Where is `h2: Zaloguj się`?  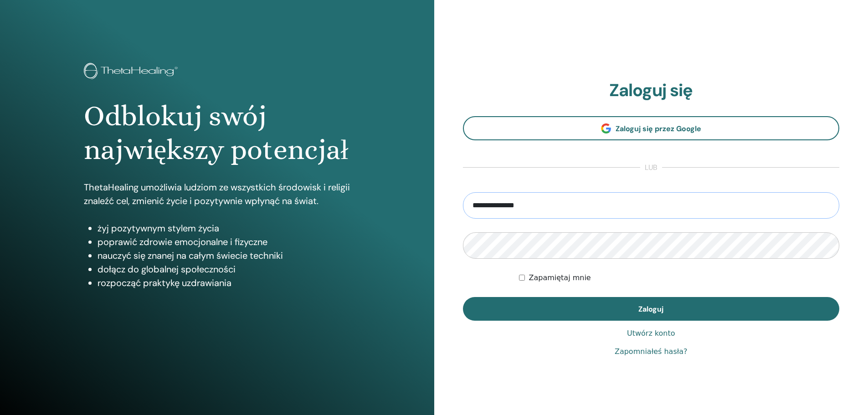 h2: Zaloguj się is located at coordinates (651, 90).